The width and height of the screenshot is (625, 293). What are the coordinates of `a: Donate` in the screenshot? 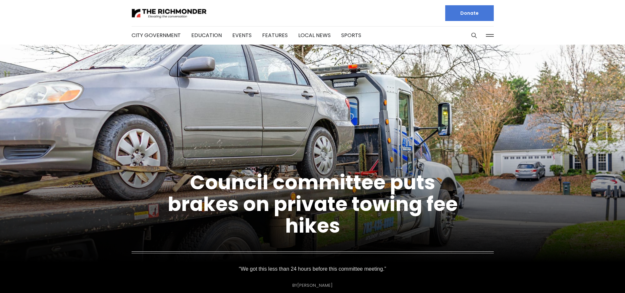 It's located at (470, 13).